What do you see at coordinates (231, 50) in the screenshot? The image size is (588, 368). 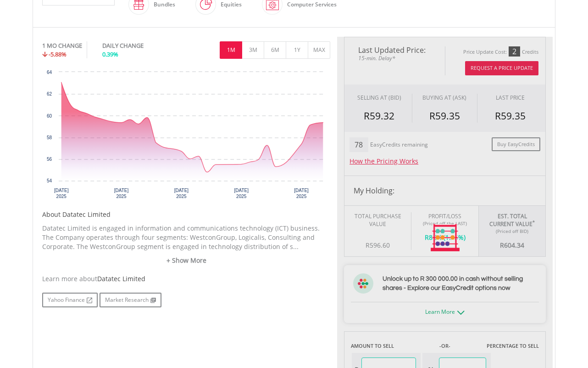 I see `button: 1M` at bounding box center [231, 50].